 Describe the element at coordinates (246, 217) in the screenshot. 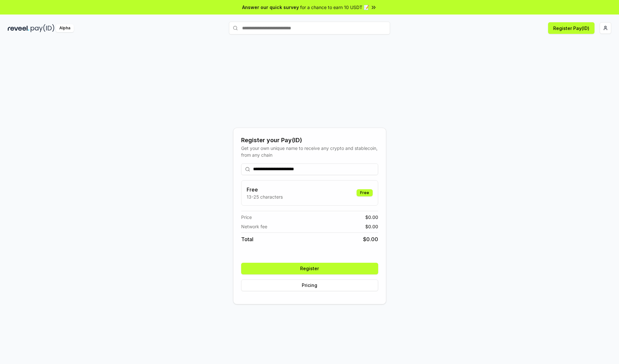

I see `span: Price` at that location.